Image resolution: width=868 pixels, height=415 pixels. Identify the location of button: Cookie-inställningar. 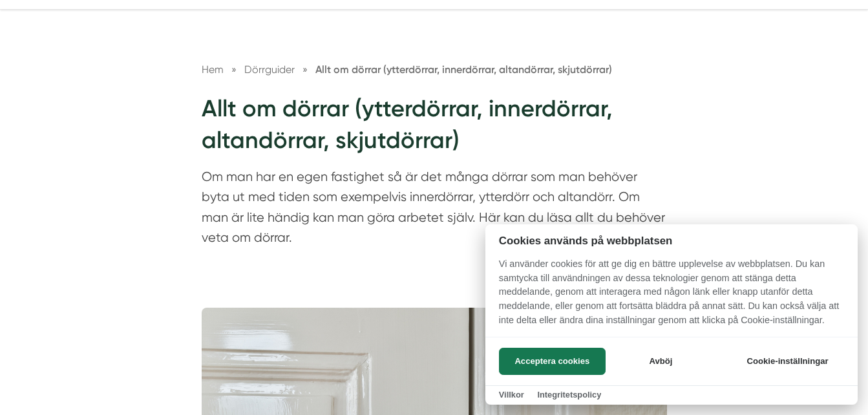
(787, 361).